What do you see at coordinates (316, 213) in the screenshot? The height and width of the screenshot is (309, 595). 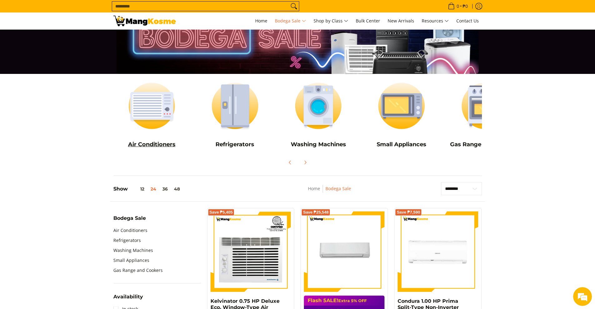 I see `span: Save ₱25,548` at bounding box center [316, 213].